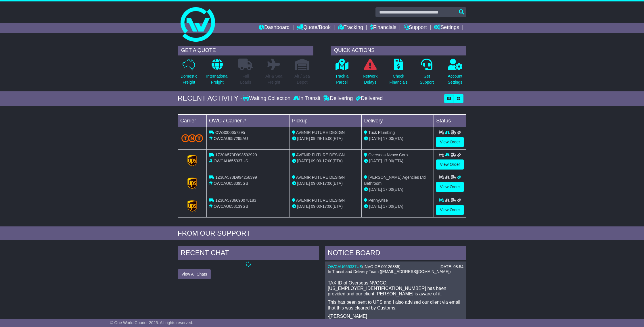  Describe the element at coordinates (248, 120) in the screenshot. I see `td: OWC / Carrier #` at that location.